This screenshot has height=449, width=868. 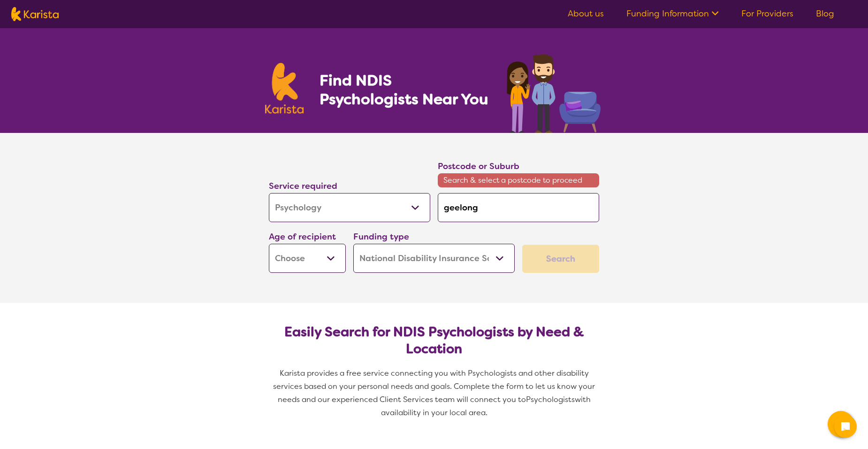 What do you see at coordinates (519, 180) in the screenshot?
I see `span: Search & select a postcode to proceed` at bounding box center [519, 180].